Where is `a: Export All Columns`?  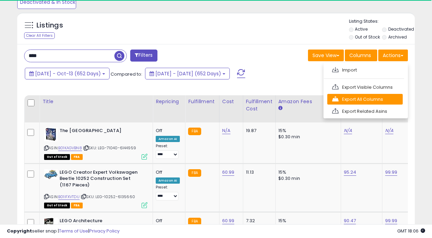
a: Export All Columns is located at coordinates (365, 99).